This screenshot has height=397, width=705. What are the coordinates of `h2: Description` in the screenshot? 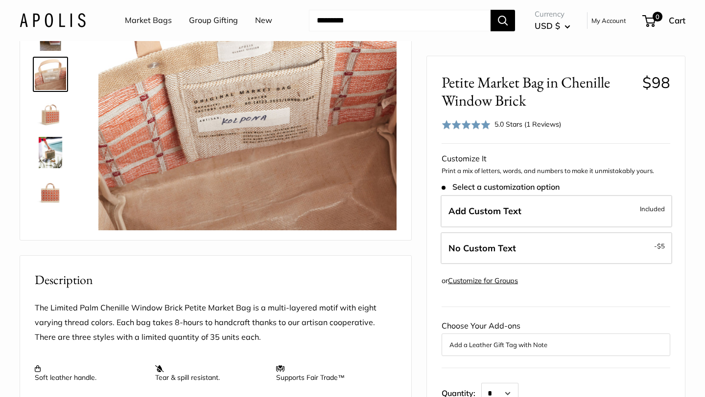 It's located at (215, 280).